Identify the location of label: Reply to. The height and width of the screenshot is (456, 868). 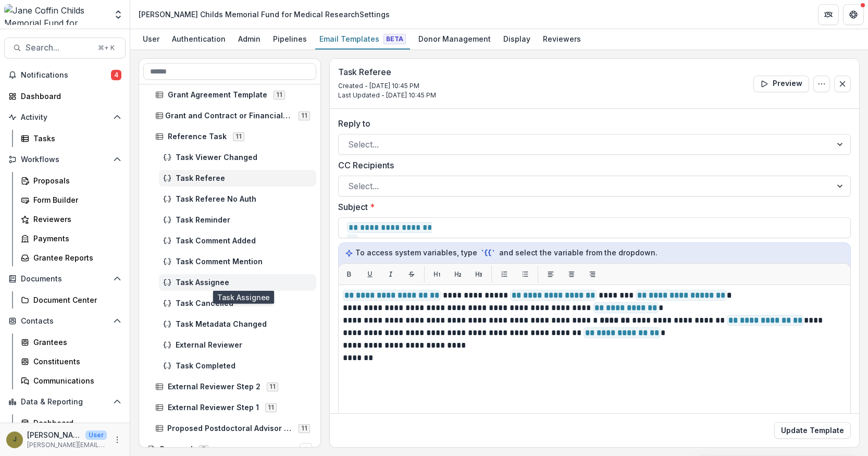
(592, 123).